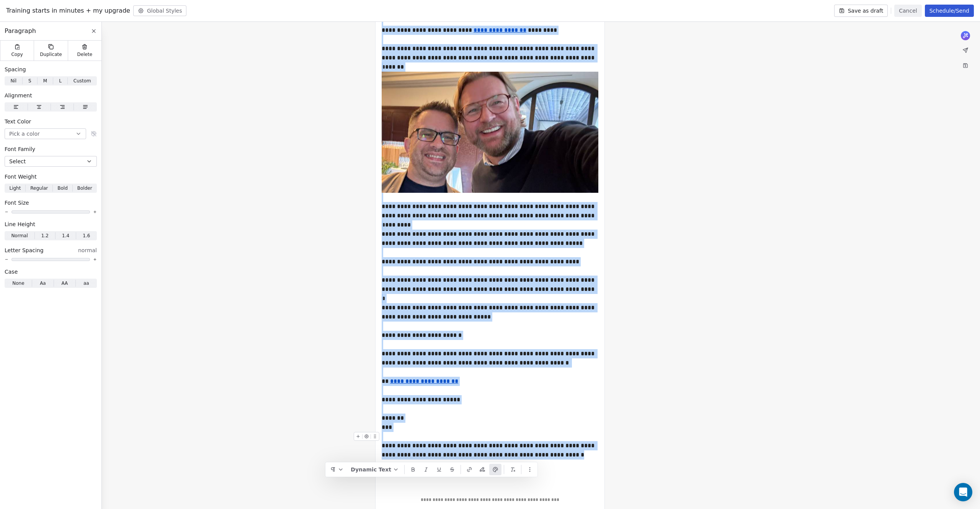 The height and width of the screenshot is (509, 980). What do you see at coordinates (907, 11) in the screenshot?
I see `button: Cancel` at bounding box center [907, 11].